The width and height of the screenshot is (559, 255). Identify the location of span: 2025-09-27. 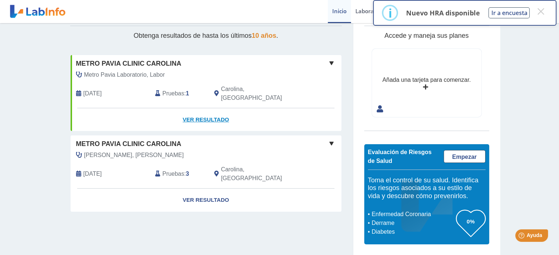
(93, 94).